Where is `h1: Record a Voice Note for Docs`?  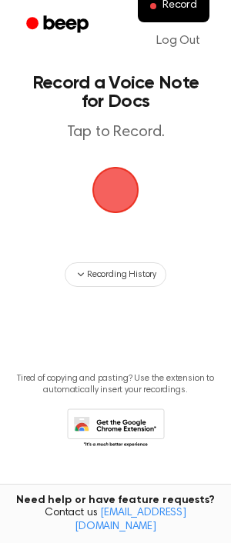
h1: Record a Voice Note for Docs is located at coordinates (115, 92).